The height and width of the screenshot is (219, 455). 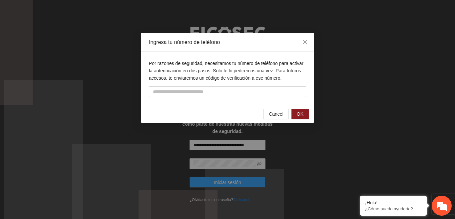 What do you see at coordinates (276, 114) in the screenshot?
I see `span: Cancel` at bounding box center [276, 114].